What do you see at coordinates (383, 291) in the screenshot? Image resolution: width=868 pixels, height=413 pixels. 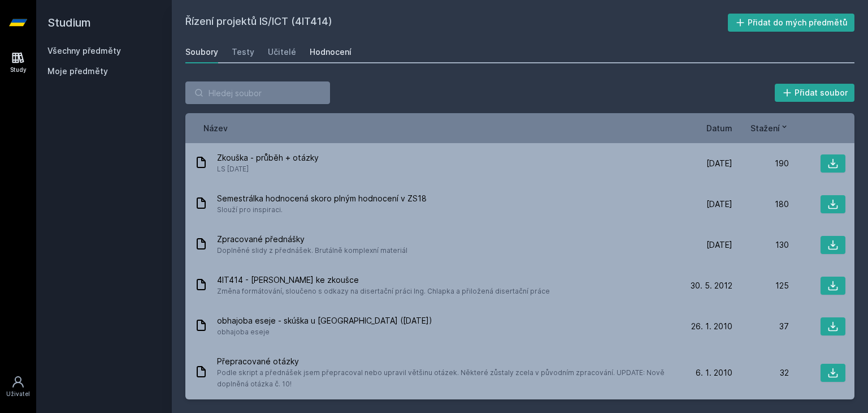 I see `span: Změna formátování, sloučeno s odkazy na disertační práci Ing. Chlapka a přiložená disertační práce` at bounding box center [383, 291].